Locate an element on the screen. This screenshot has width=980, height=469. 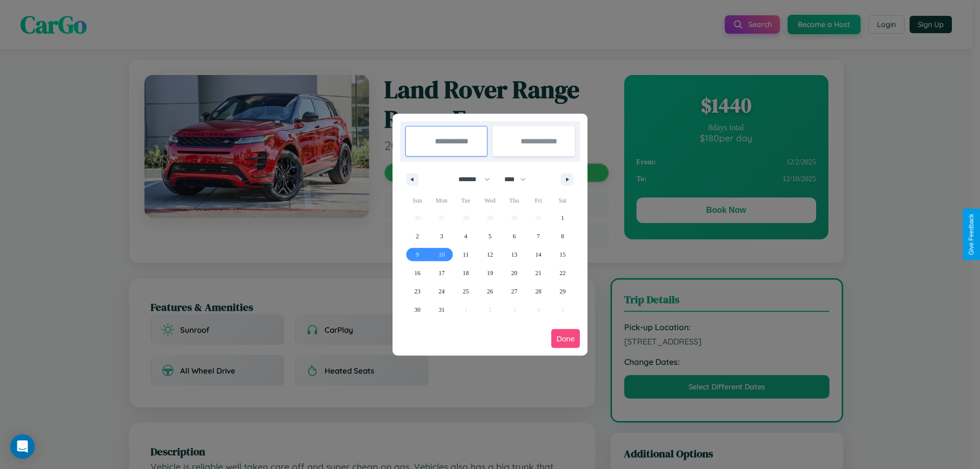
button: 2 is located at coordinates (417, 236).